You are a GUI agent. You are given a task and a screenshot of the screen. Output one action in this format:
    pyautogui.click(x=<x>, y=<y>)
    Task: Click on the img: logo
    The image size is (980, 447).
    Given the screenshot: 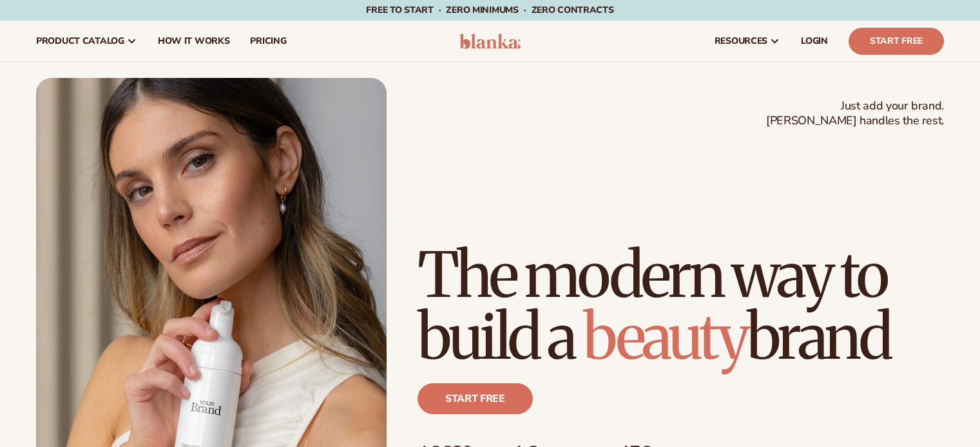 What is the action you would take?
    pyautogui.click(x=490, y=41)
    